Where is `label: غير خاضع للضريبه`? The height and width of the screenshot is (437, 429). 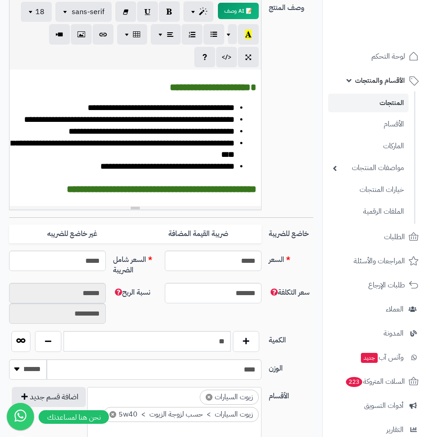 label: غير خاضع للضريبه is located at coordinates (72, 234).